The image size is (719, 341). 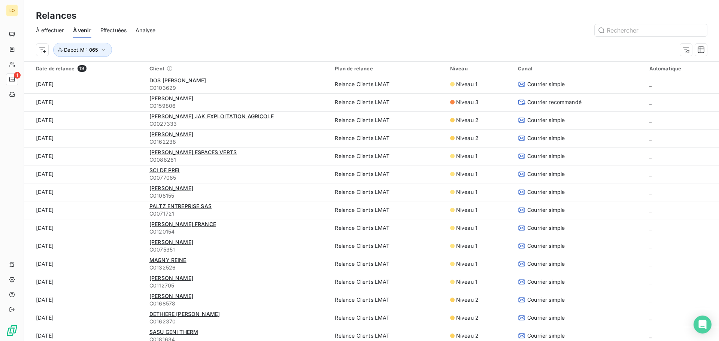 I want to click on span: Analyse, so click(x=145, y=30).